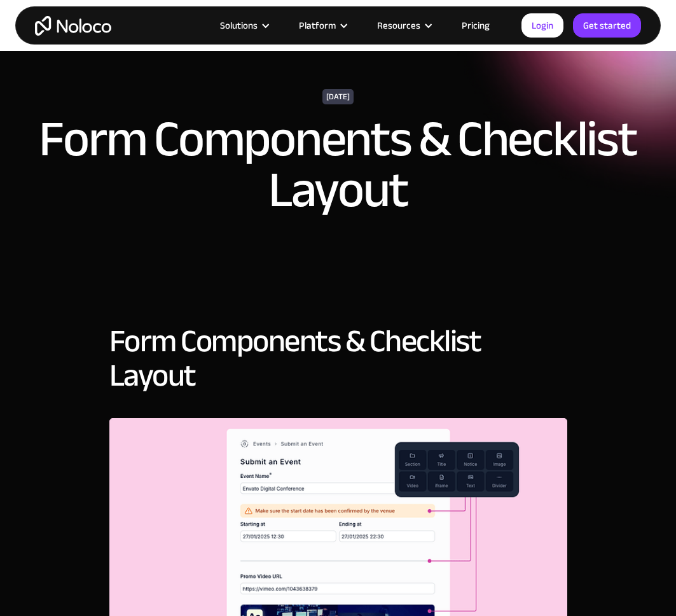 This screenshot has width=676, height=616. What do you see at coordinates (73, 26) in the screenshot?
I see `a: home` at bounding box center [73, 26].